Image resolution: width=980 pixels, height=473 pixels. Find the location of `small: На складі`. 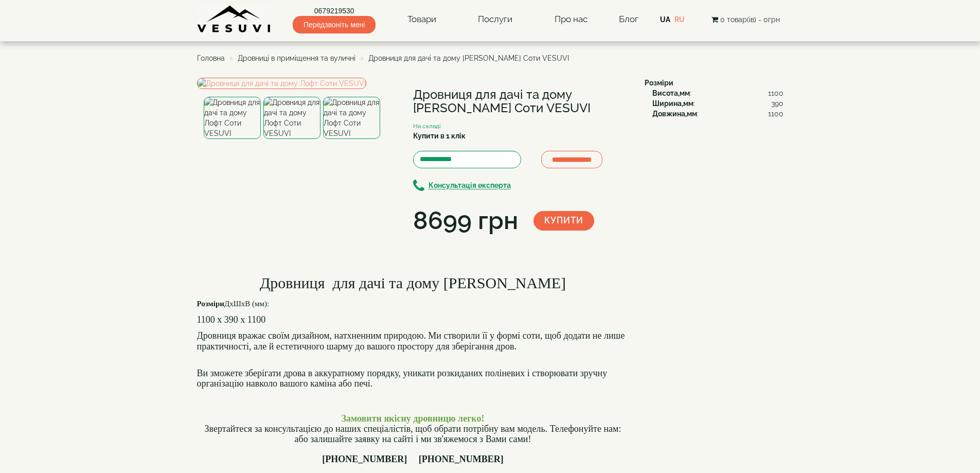

small: На складі is located at coordinates (427, 126).